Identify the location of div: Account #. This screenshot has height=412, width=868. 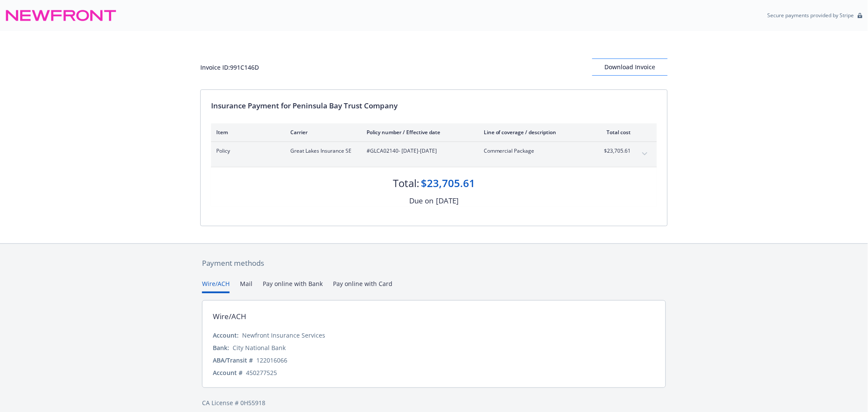
(228, 372).